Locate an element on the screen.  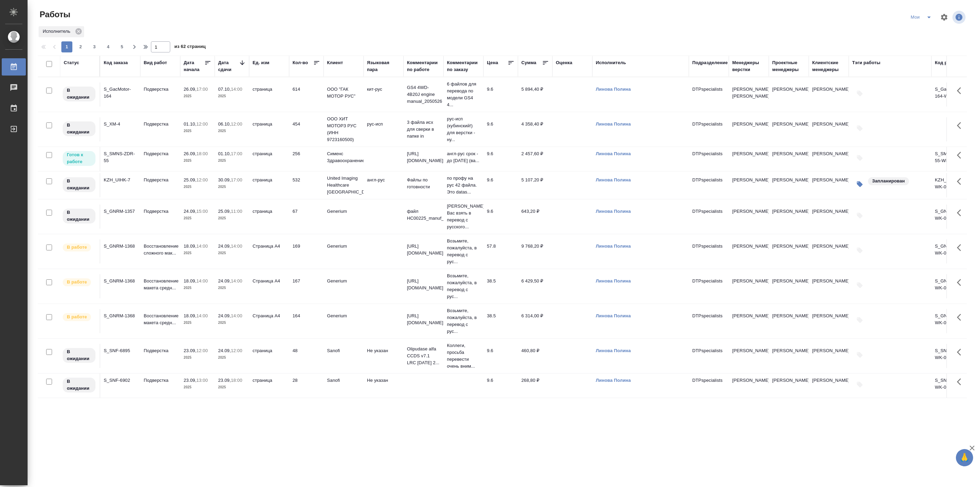
p: 25.09, is located at coordinates (224, 211).